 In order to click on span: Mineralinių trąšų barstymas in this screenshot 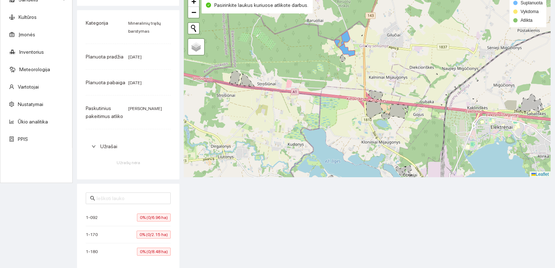, I will do `click(145, 27)`.